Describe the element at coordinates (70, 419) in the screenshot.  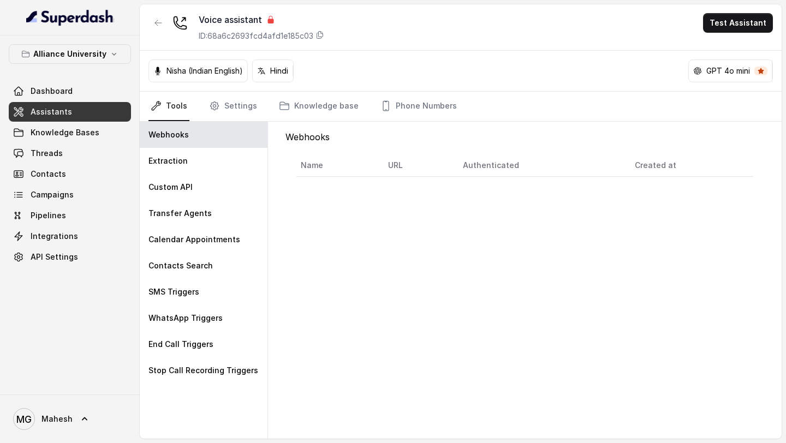
I see `a: Mahesh` at that location.